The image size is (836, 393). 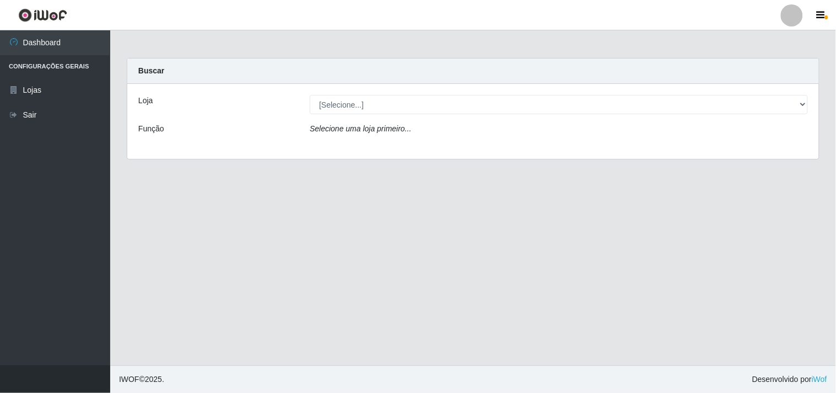 What do you see at coordinates (142, 379) in the screenshot?
I see `span: © 2025 .` at bounding box center [142, 379].